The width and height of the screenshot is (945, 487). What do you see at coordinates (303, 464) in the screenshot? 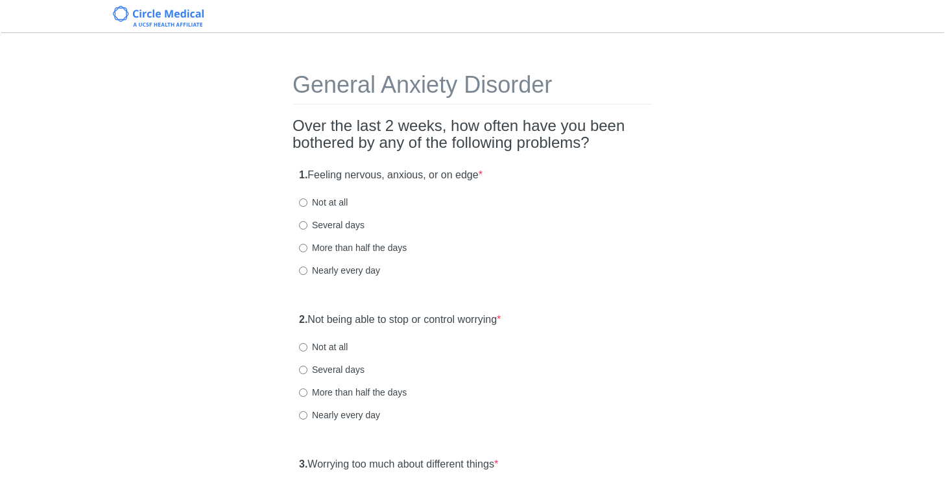
I see `strong: 3.` at bounding box center [303, 464].